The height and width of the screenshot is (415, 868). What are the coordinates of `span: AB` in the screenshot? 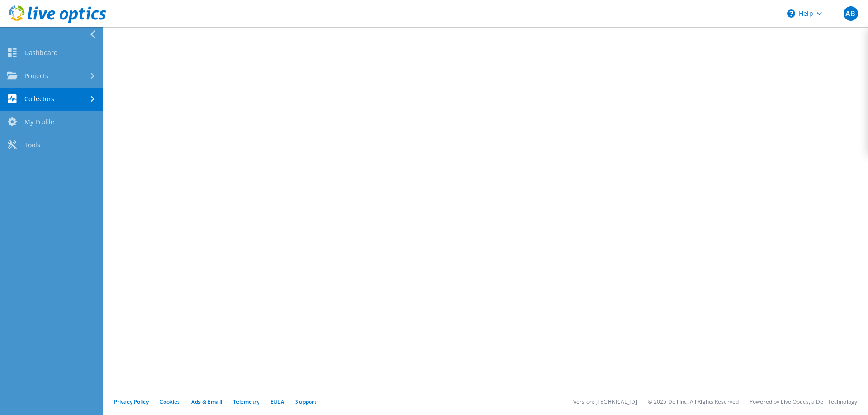 It's located at (851, 13).